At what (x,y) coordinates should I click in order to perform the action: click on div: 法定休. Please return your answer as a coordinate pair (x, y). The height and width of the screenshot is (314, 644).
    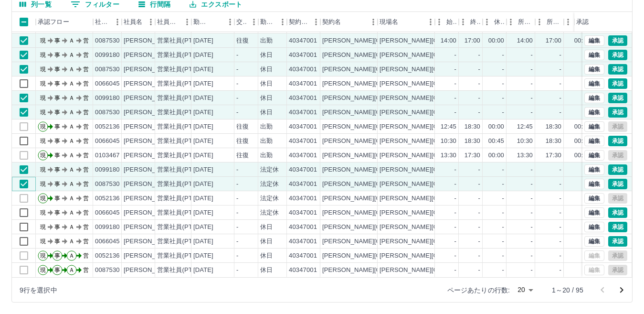
    Looking at the image, I should click on (269, 198).